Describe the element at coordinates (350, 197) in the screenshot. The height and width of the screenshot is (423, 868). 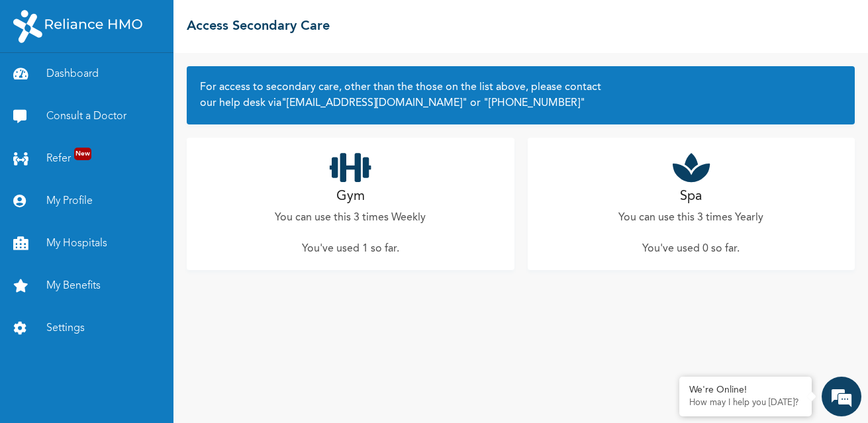
I see `h2: Gym` at that location.